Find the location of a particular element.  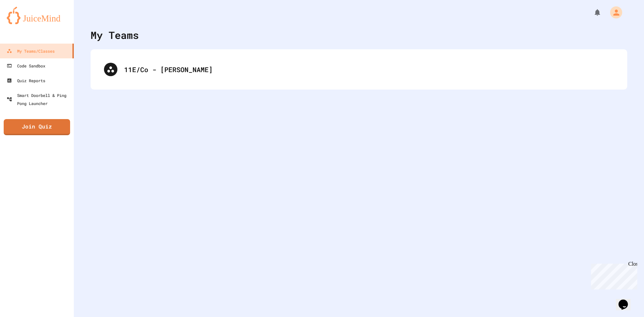

div: Chat with us now!Close is located at coordinates (24, 23).